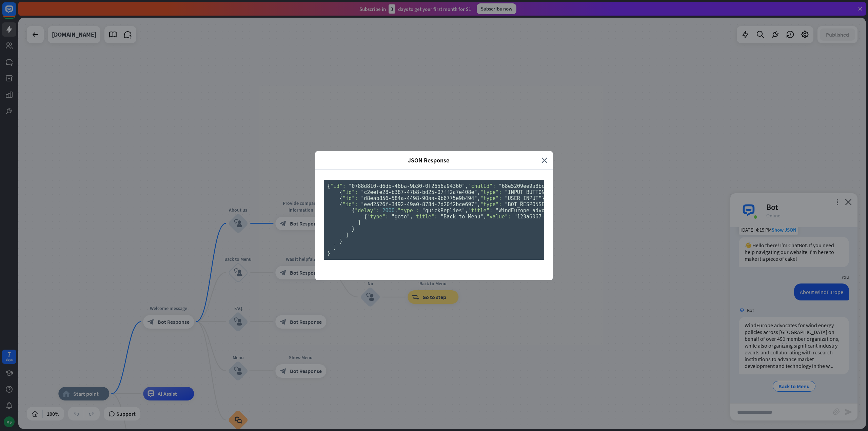 This screenshot has width=868, height=431. What do you see at coordinates (406, 186) in the screenshot?
I see `span: "0788d810-d6db-46ba-9b30-0f2656a94360"` at bounding box center [406, 186].